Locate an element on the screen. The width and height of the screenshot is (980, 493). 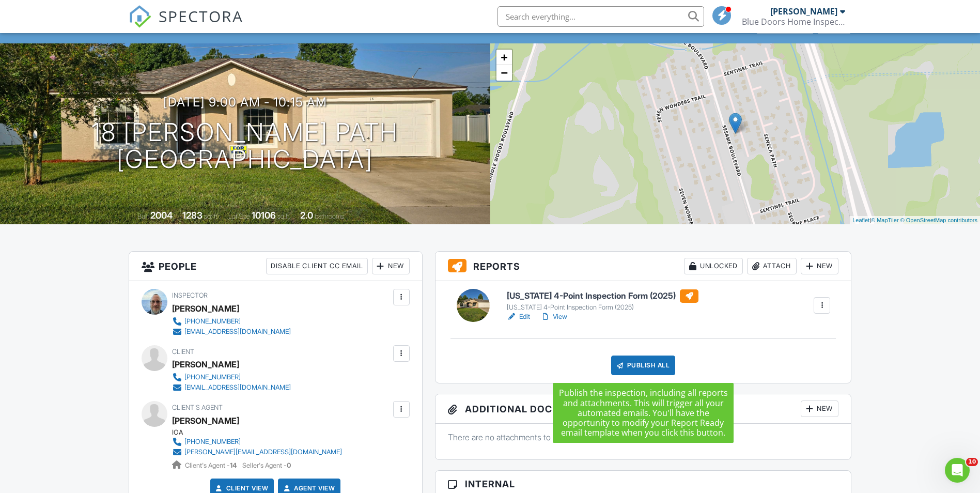
div: 2.0 is located at coordinates (306, 215).